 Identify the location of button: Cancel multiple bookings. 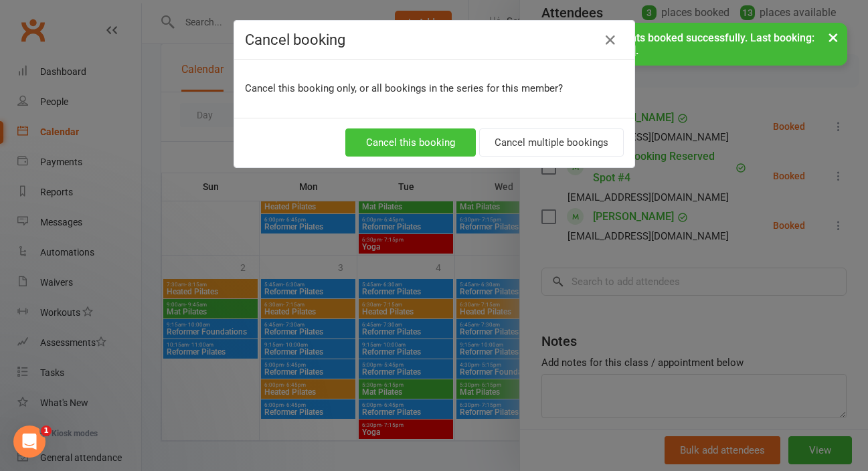
(552, 143).